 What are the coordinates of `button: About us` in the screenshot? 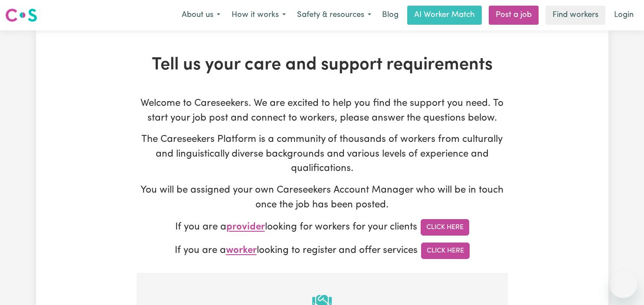 It's located at (200, 15).